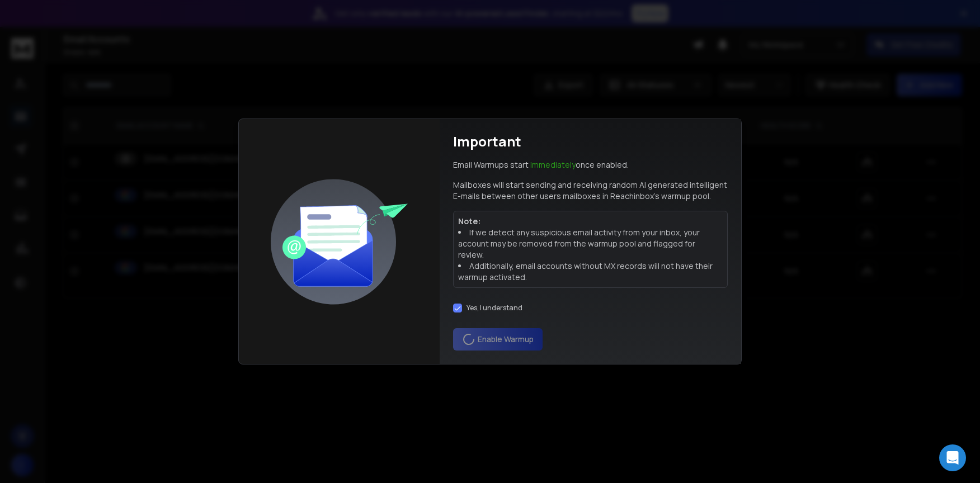 This screenshot has height=483, width=980. I want to click on li: If we detect any suspicious email activity from your inbox, your account may be removed from the ..., so click(590, 244).